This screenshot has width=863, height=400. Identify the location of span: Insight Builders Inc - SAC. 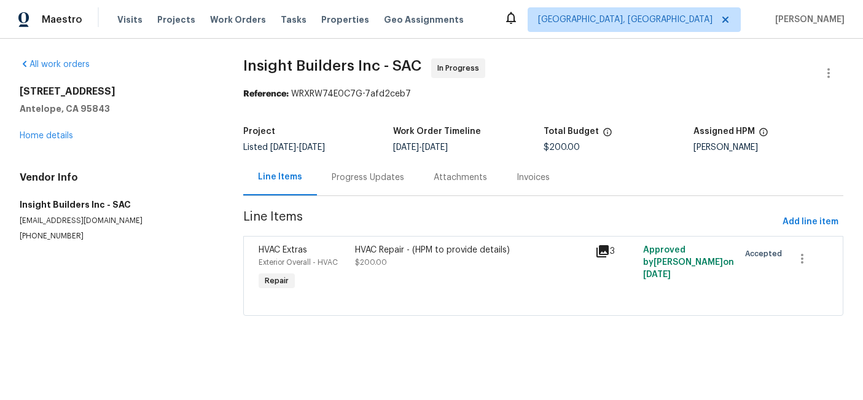
(332, 66).